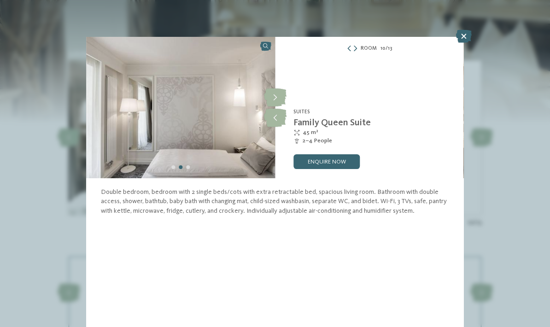 The image size is (550, 327). I want to click on div: Carousel Page 2 (Current Slide), so click(181, 167).